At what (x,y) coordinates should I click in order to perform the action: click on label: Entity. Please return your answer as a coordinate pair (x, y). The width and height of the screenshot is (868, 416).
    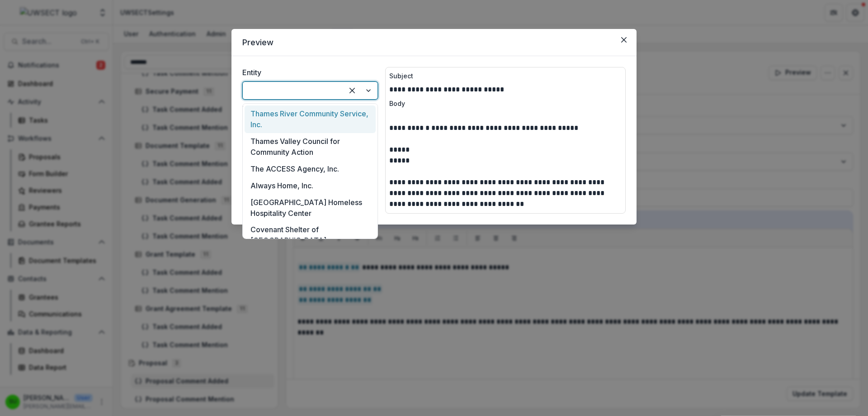
    Looking at the image, I should click on (307, 72).